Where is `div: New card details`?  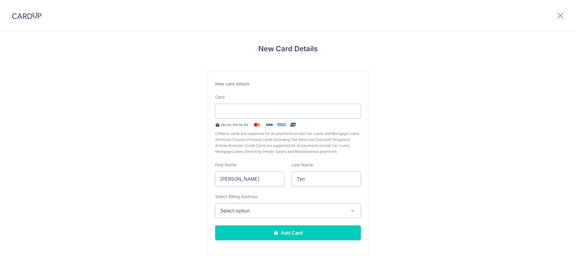 div: New card details is located at coordinates (288, 84).